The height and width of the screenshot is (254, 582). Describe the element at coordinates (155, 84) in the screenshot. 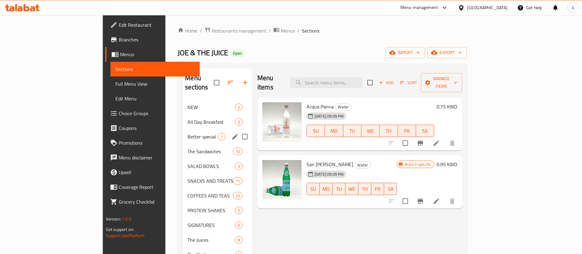

I see `span: Full Menu View` at that location.